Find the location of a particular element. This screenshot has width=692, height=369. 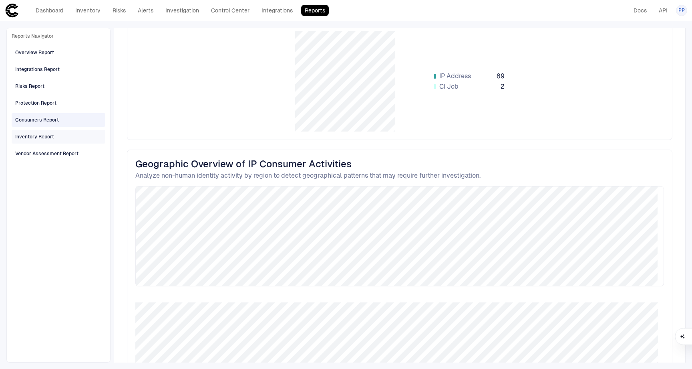

a: API is located at coordinates (664, 10).